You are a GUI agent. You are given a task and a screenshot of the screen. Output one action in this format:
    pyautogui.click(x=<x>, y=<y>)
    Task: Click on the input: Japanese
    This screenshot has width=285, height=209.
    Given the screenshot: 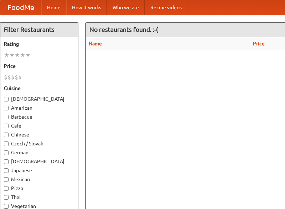 What is the action you would take?
    pyautogui.click(x=6, y=170)
    